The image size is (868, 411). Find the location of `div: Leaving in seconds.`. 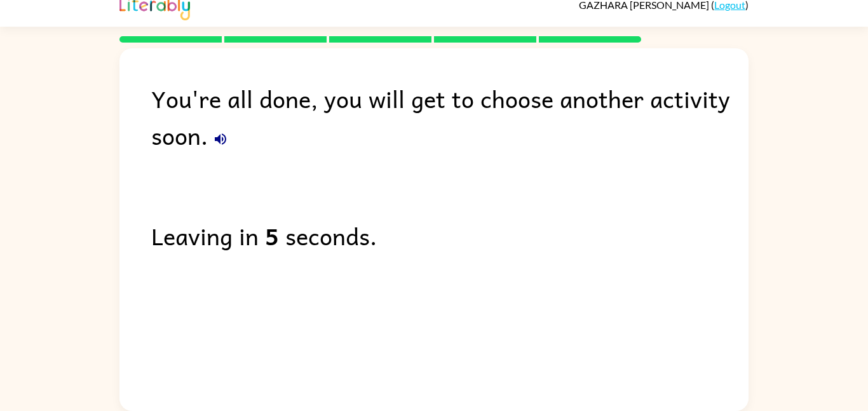

div: Leaving in seconds. is located at coordinates (449, 236).